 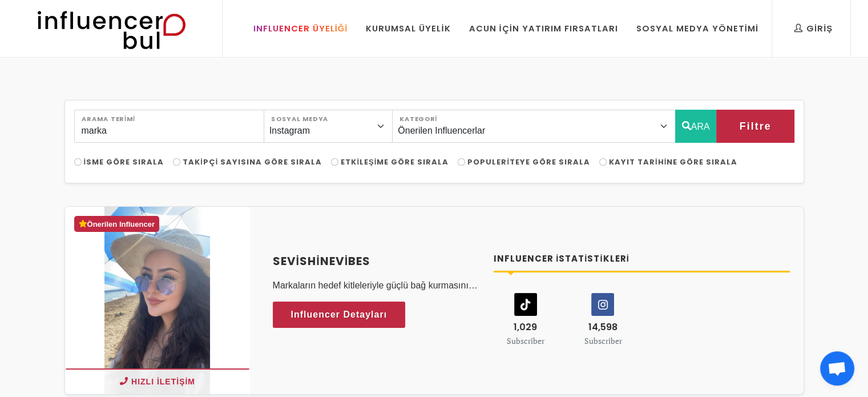 I want to click on div: Kurumsal Üyelik, so click(x=408, y=28).